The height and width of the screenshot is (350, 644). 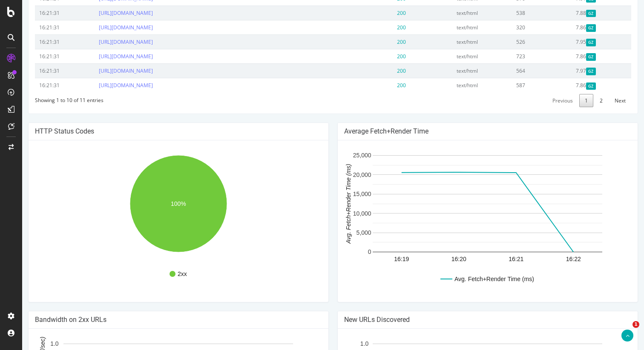 What do you see at coordinates (347, 252) in the screenshot?
I see `text: 0` at bounding box center [347, 252].